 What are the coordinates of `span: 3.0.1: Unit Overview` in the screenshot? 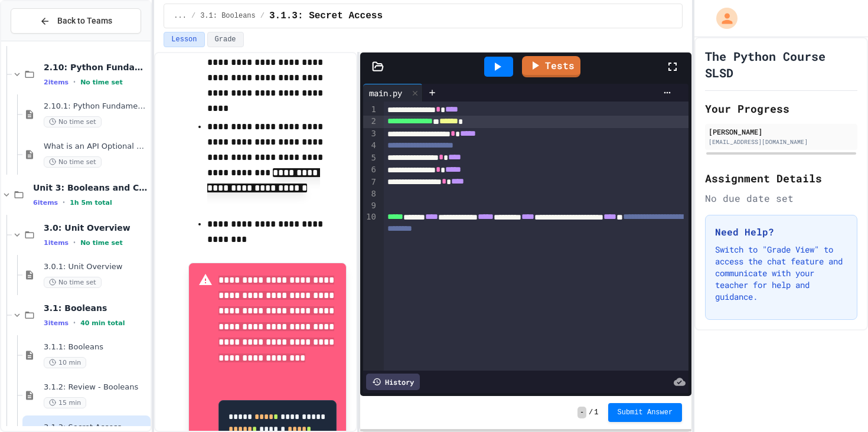 It's located at (96, 267).